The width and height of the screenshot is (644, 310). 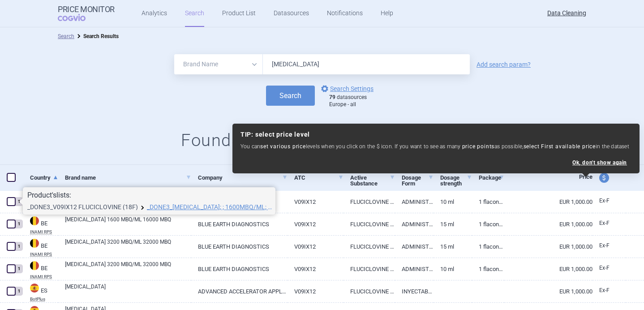 I want to click on a: Dosage strength, so click(x=456, y=181).